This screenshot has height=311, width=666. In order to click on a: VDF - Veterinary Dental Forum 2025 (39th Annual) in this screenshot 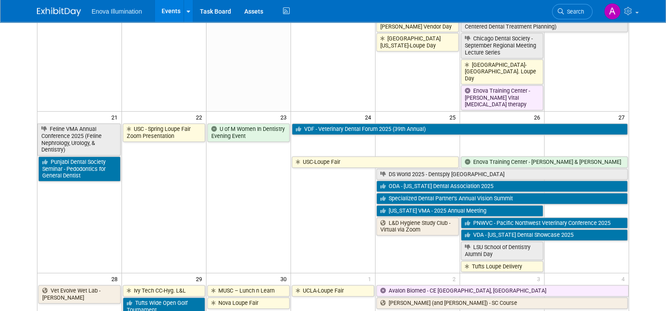, I will do `click(459, 129)`.